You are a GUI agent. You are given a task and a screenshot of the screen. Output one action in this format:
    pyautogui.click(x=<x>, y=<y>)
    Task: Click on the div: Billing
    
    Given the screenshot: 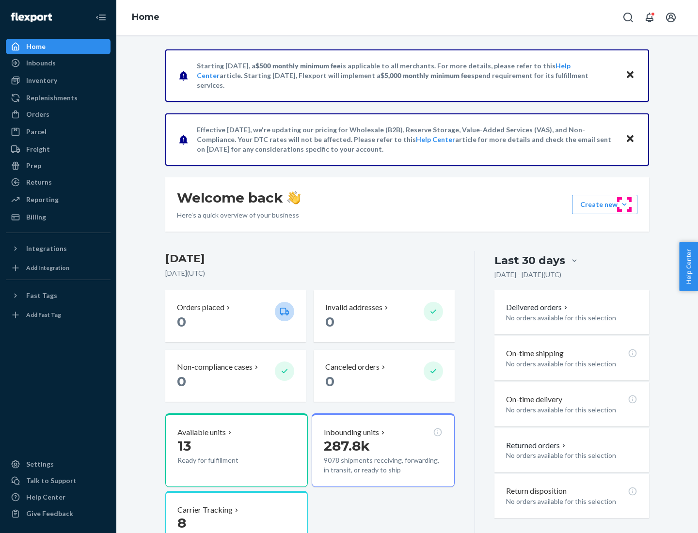 What is the action you would take?
    pyautogui.click(x=36, y=217)
    